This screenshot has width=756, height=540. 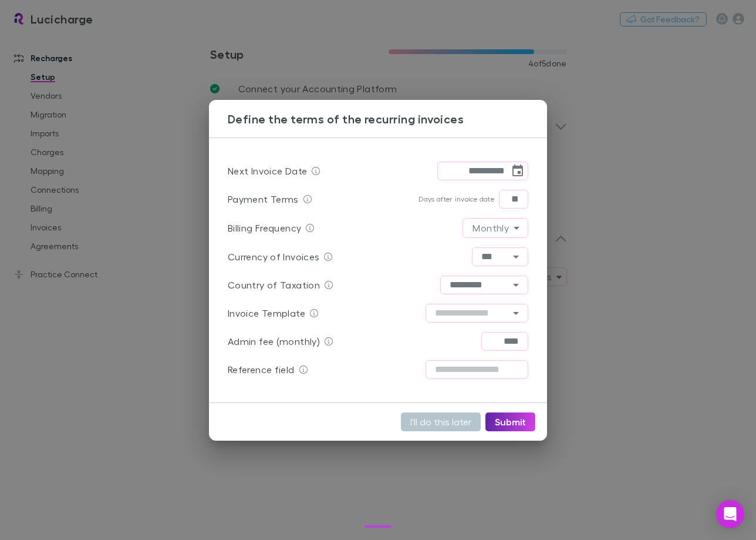 I want to click on p: Currency of Invoices, so click(x=273, y=257).